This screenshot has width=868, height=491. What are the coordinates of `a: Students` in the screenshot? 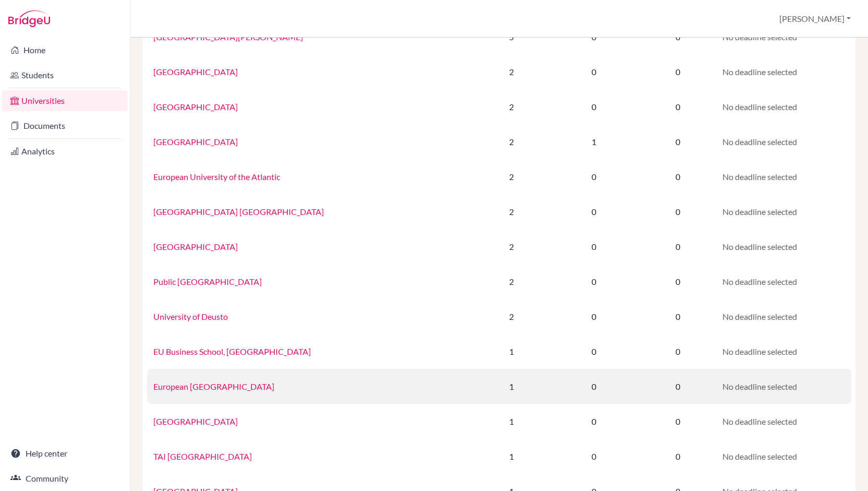 It's located at (65, 75).